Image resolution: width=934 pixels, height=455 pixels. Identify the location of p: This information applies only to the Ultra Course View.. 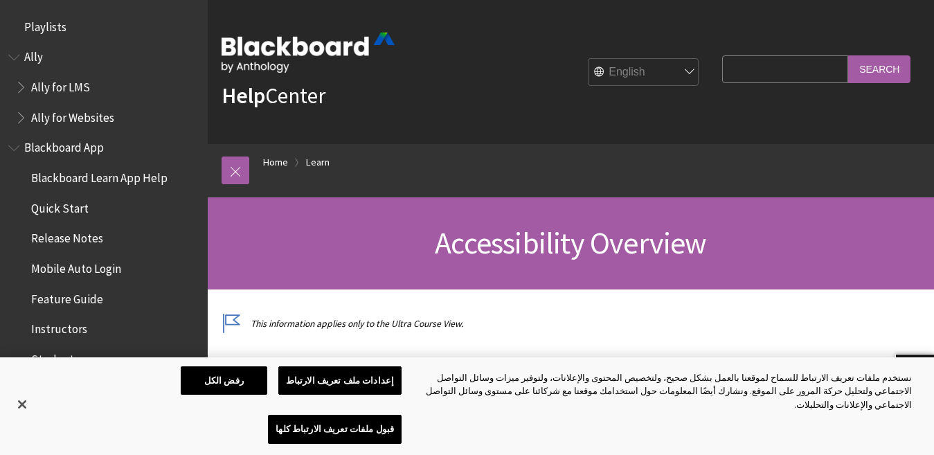
(468, 323).